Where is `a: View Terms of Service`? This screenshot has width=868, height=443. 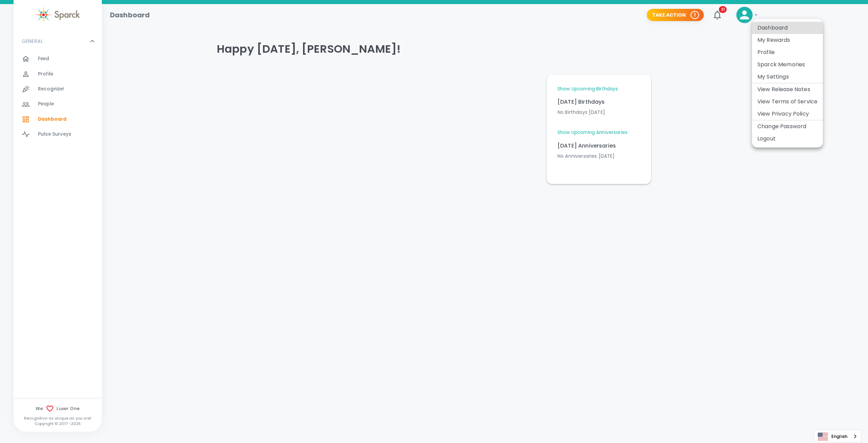 a: View Terms of Service is located at coordinates (788, 102).